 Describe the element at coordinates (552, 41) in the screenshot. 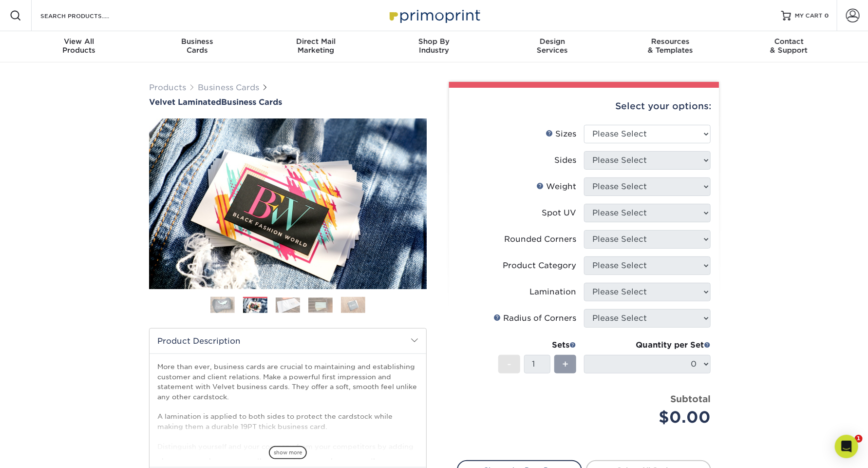

I see `span: Design` at that location.